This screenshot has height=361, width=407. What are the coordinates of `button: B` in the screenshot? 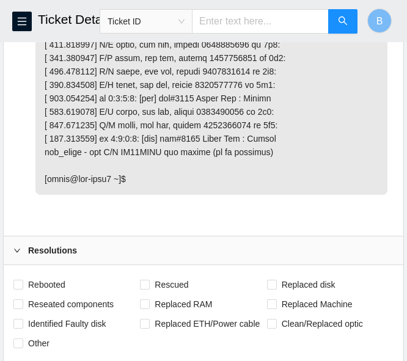 It's located at (380, 21).